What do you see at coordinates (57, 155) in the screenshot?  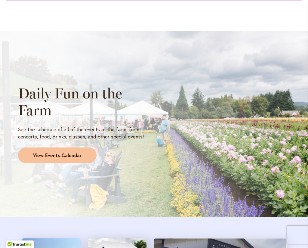 I see `a: View Events Calendar` at bounding box center [57, 155].